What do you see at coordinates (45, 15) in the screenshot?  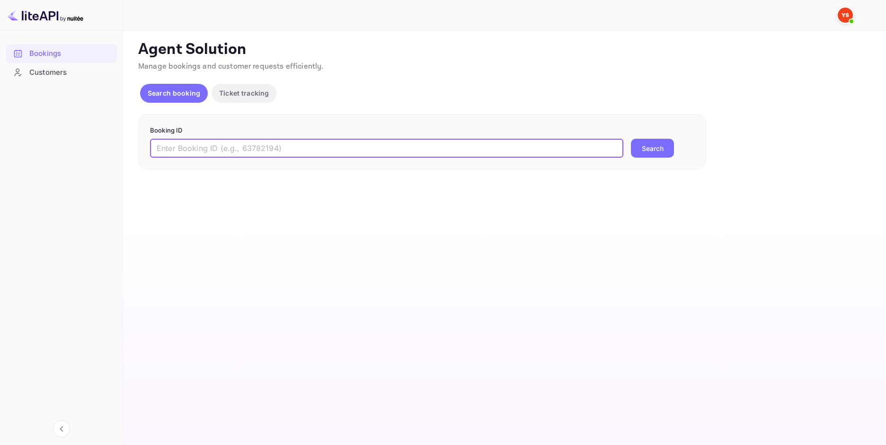 I see `img: LiteAPI logo` at bounding box center [45, 15].